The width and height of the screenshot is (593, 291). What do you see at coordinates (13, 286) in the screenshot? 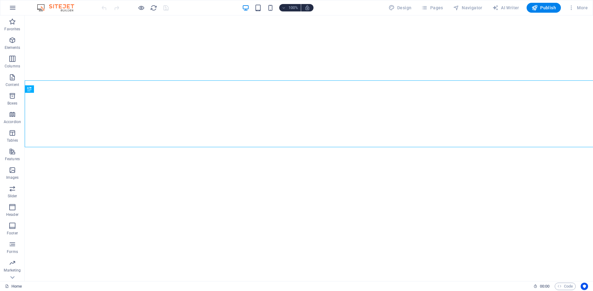
I see `a: Click to cancel selection. Double-click to open Pages` at bounding box center [13, 286].